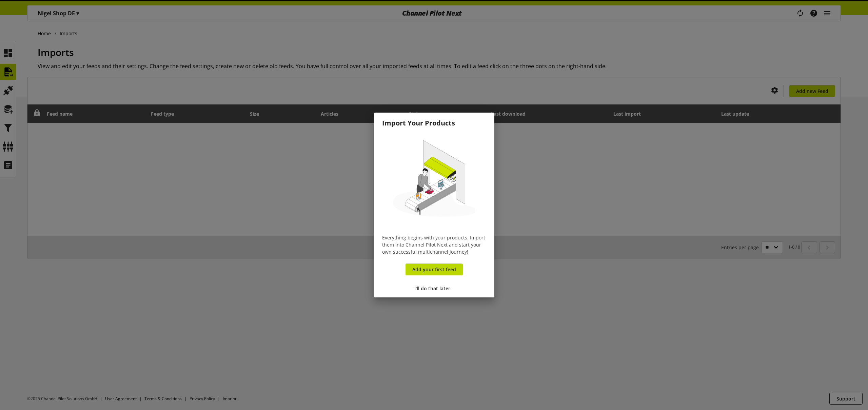  I want to click on span: I'll do that later., so click(433, 288).